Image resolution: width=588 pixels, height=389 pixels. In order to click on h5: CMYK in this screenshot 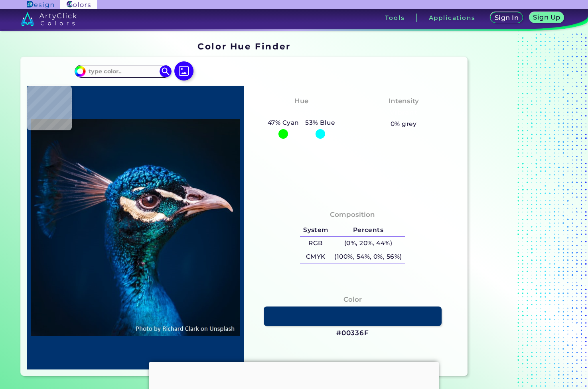, I will do `click(315, 257)`.